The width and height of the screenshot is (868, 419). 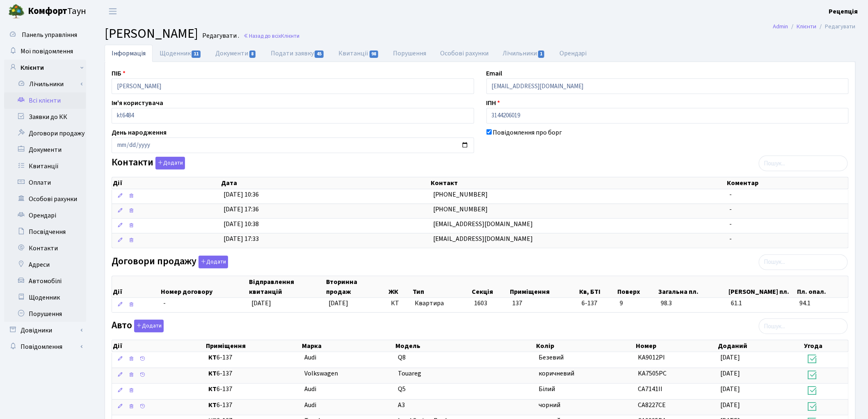 What do you see at coordinates (45, 101) in the screenshot?
I see `a: Всі клієнти` at bounding box center [45, 101].